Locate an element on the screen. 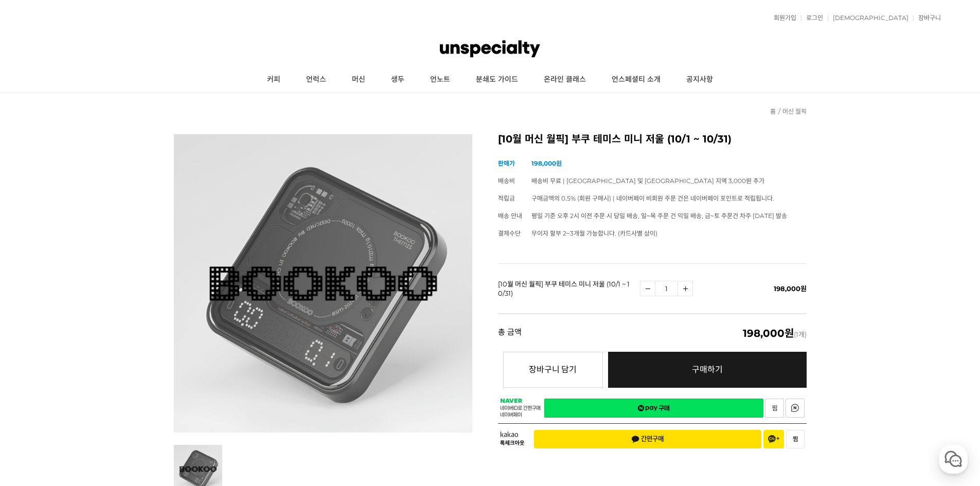  a: 생두 is located at coordinates (397, 80).